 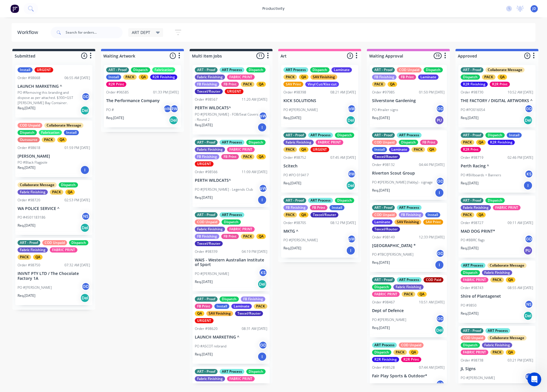 I want to click on div: R2R Finishing, so click(x=474, y=84).